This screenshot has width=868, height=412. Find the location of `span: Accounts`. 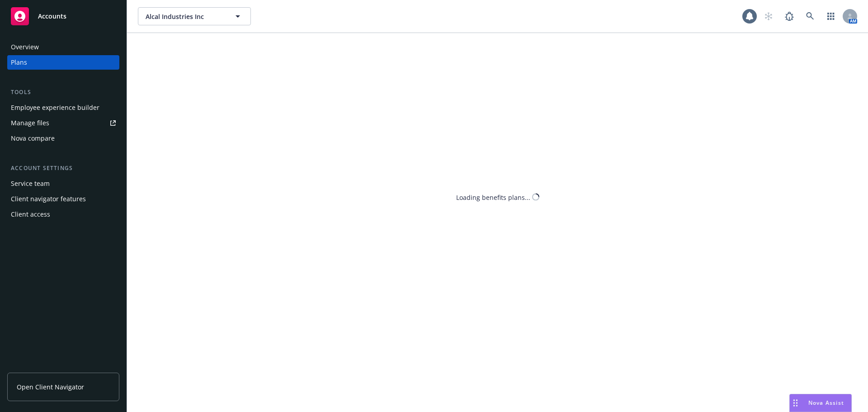

span: Accounts is located at coordinates (52, 16).